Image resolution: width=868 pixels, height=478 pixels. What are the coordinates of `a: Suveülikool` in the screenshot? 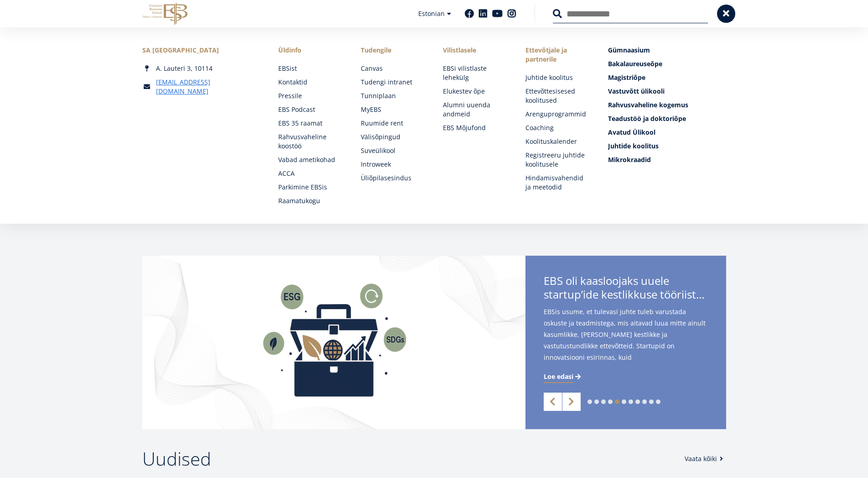 It's located at (393, 151).